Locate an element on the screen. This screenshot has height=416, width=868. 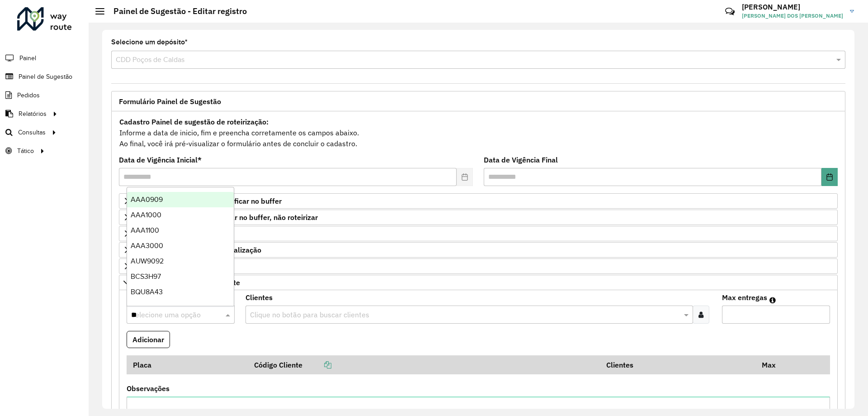
label: Selecione um depósito is located at coordinates (149, 42).